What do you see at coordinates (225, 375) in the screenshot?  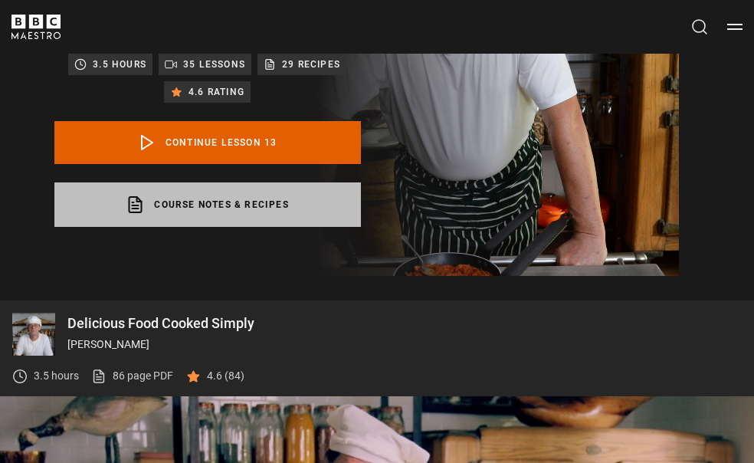 I see `p: 4.6 (84)` at bounding box center [225, 375].